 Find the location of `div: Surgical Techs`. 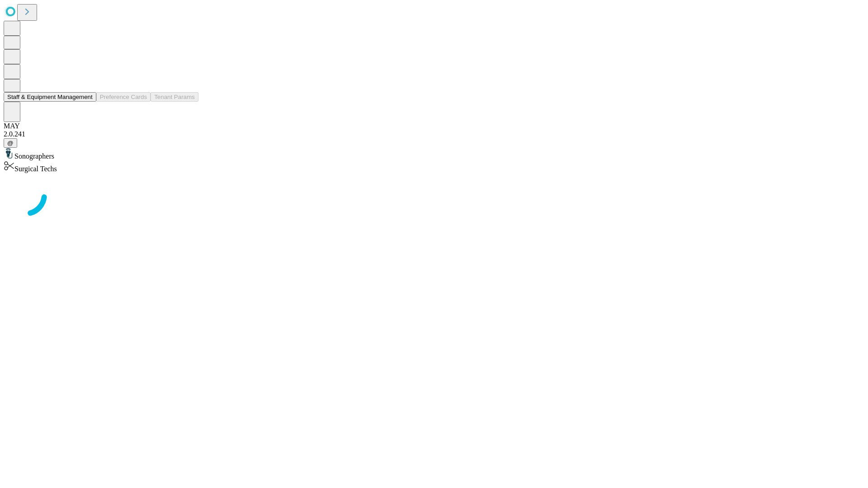

div: Surgical Techs is located at coordinates (434, 167).